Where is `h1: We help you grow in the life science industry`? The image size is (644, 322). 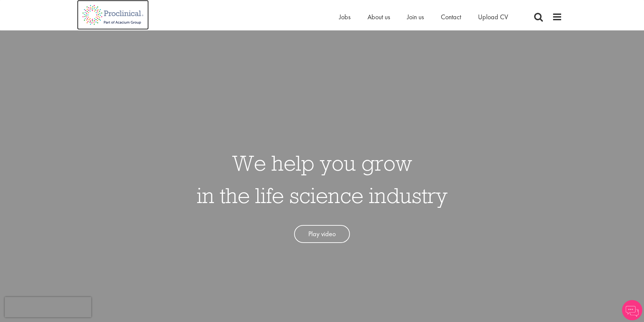
h1: We help you grow in the life science industry is located at coordinates (322, 179).